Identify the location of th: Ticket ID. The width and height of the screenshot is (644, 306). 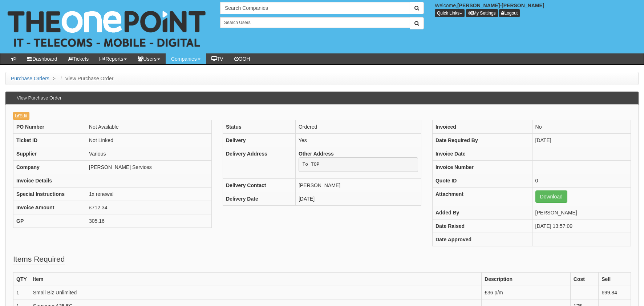
(49, 140).